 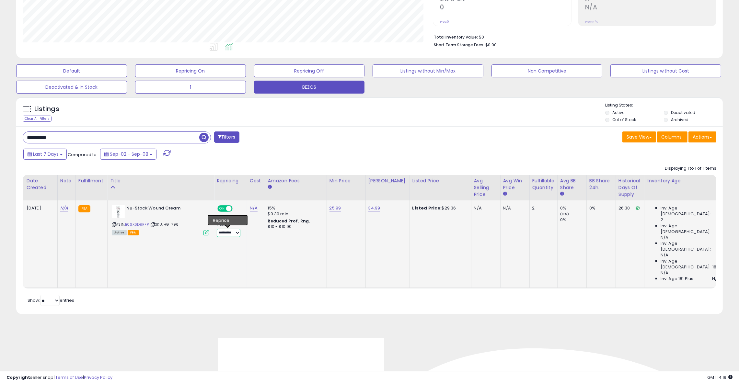 What do you see at coordinates (47, 109) in the screenshot?
I see `h5: Listings` at bounding box center [47, 109].